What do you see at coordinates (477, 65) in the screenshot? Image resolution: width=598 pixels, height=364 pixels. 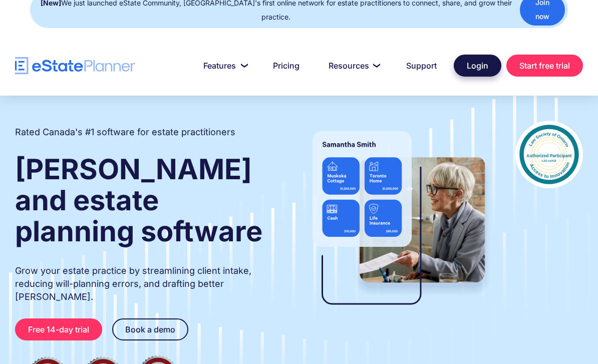 I see `a: Login` at bounding box center [477, 65].